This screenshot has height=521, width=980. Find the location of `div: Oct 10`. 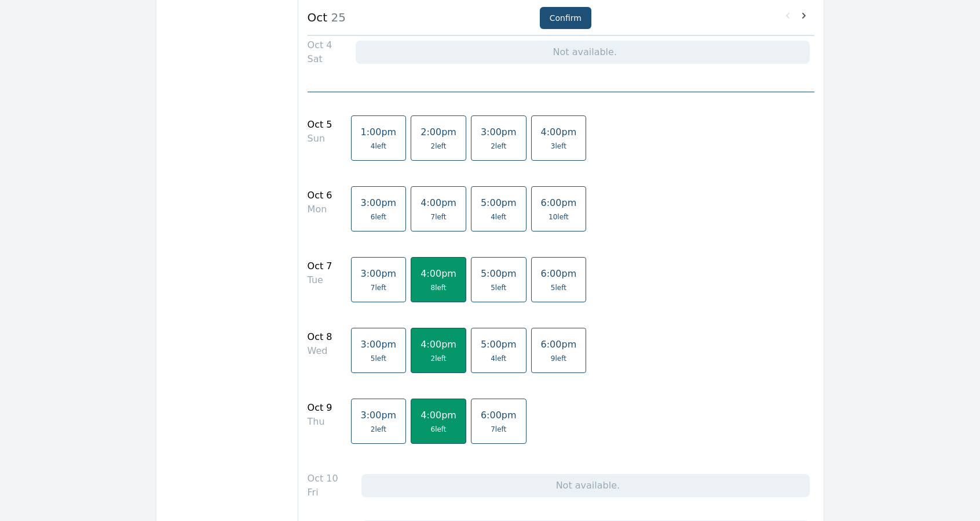

div: Oct 10 is located at coordinates (322, 478).